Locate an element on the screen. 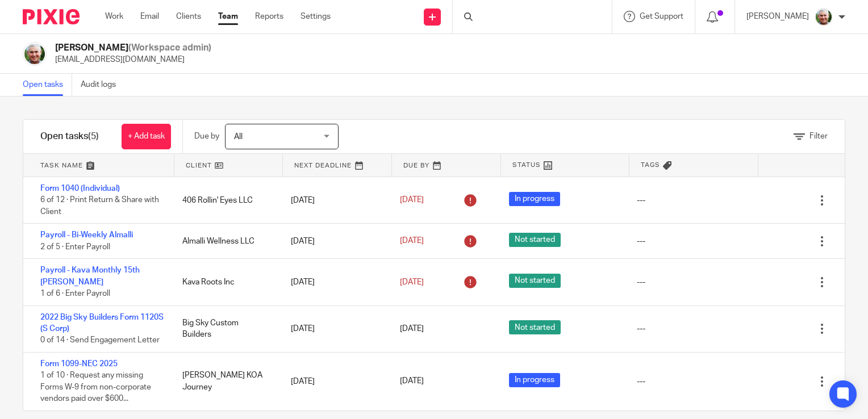 The width and height of the screenshot is (868, 419). a: Work is located at coordinates (114, 17).